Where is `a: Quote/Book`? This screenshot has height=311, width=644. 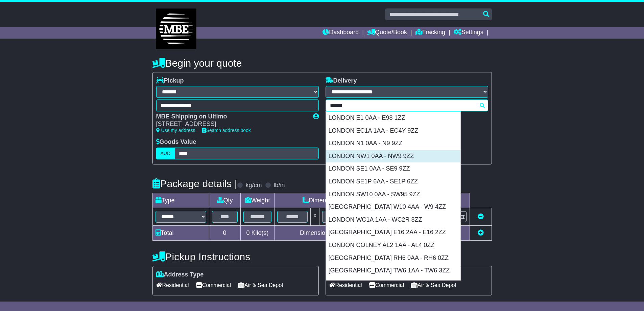 a: Quote/Book is located at coordinates (387, 33).